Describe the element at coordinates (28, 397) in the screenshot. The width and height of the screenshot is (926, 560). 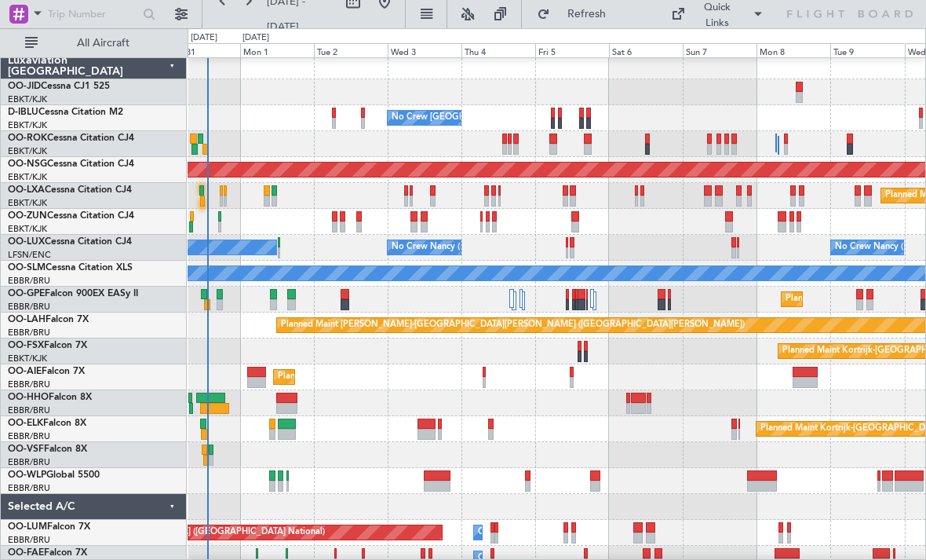
I see `span: OO-HHO` at that location.